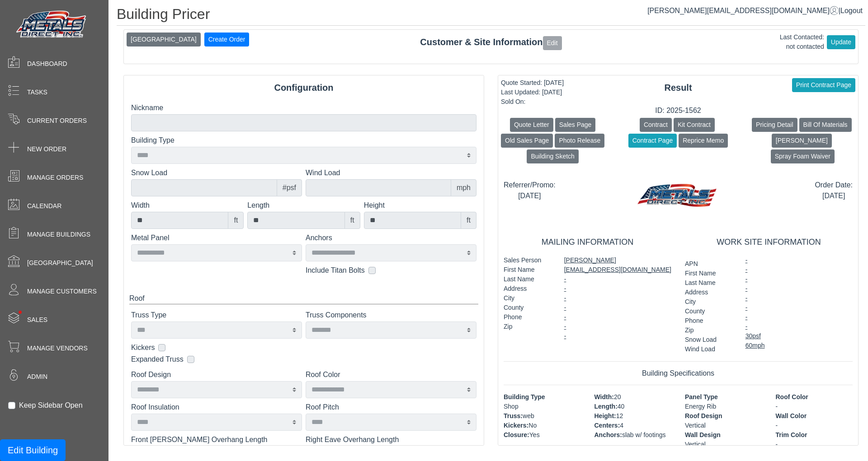  Describe the element at coordinates (802, 42) in the screenshot. I see `div: Last Contacted: not contacted` at that location.